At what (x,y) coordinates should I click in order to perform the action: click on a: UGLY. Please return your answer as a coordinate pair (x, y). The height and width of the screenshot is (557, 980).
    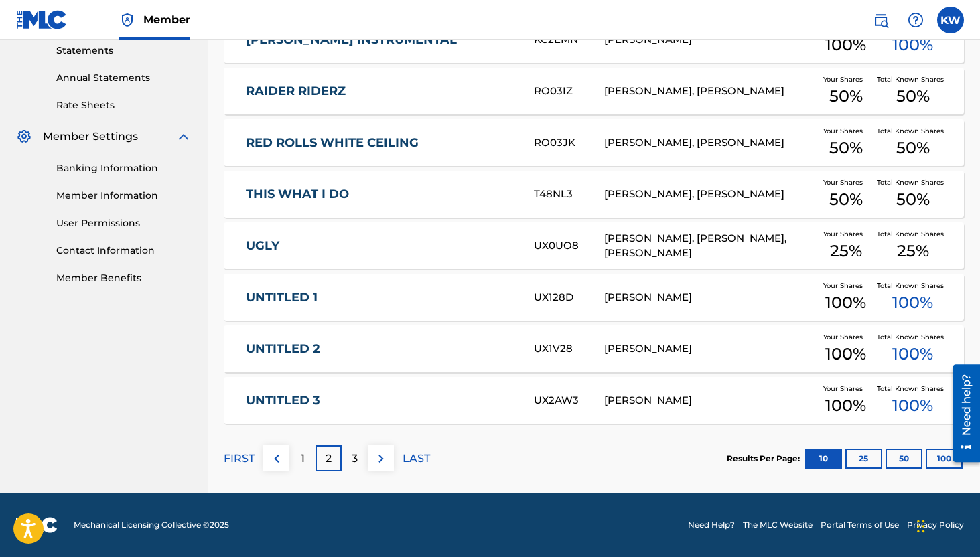
    Looking at the image, I should click on (380, 245).